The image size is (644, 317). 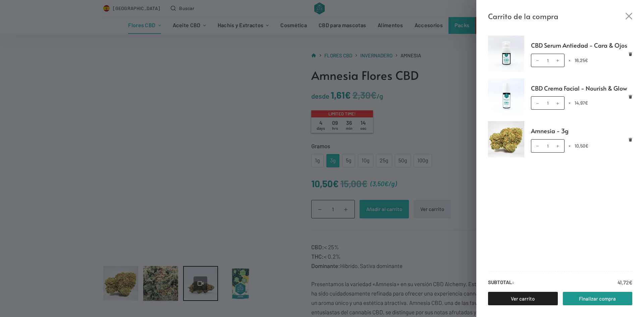 I want to click on a: Eliminar CBD Crema Facial - Nourish & Glow del carrito, so click(x=630, y=96).